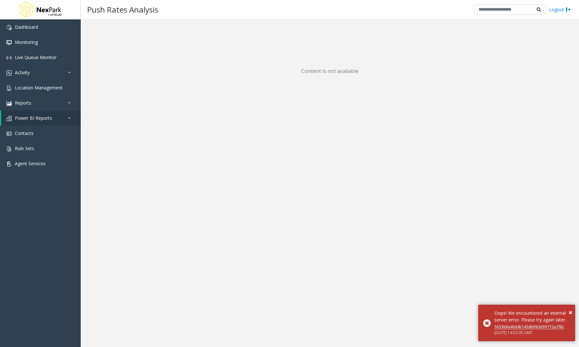  Describe the element at coordinates (41, 118) in the screenshot. I see `a: Power BI Reports` at that location.